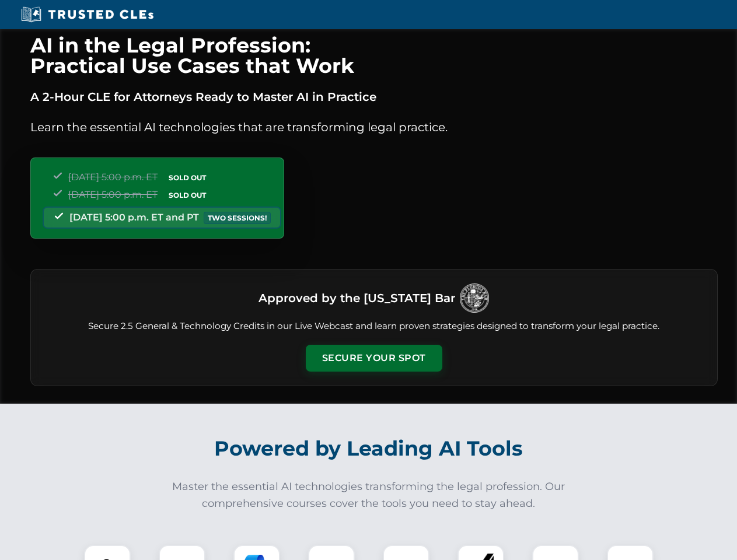  Describe the element at coordinates (374, 55) in the screenshot. I see `h1: AI in the Legal Profession: Practical Use Cases that Work` at that location.